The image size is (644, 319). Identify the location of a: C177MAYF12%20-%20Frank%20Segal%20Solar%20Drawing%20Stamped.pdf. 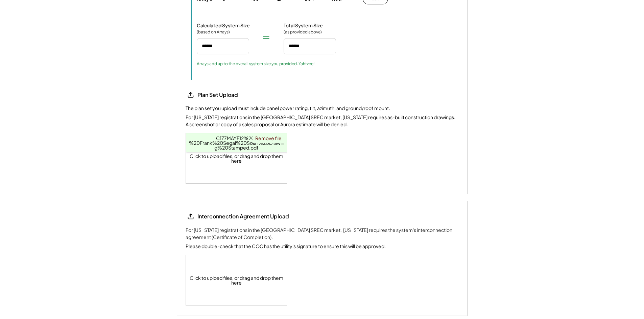
(237, 143).